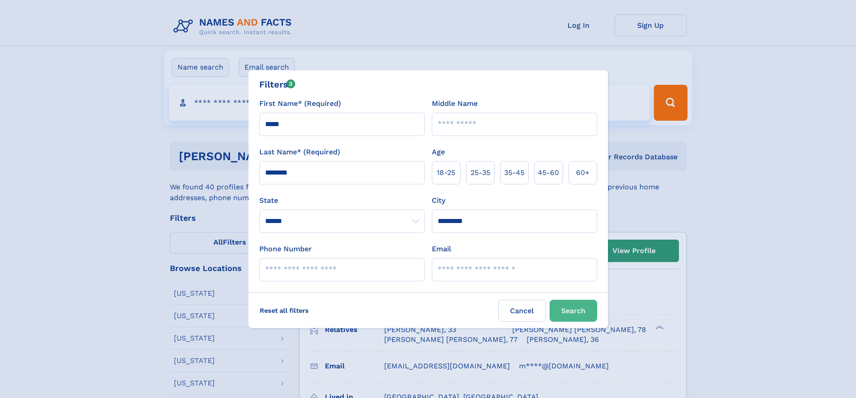  Describe the element at coordinates (284, 311) in the screenshot. I see `label: Reset all filters` at that location.